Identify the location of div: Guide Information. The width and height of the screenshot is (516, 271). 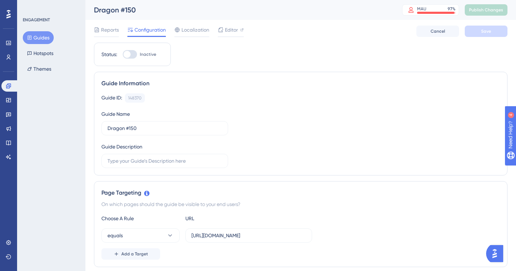
(300, 84).